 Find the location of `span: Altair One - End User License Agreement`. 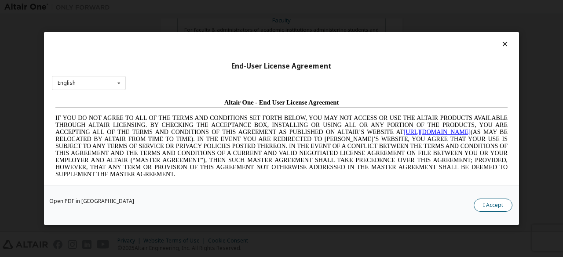

span: Altair One - End User License Agreement is located at coordinates (230, 7).